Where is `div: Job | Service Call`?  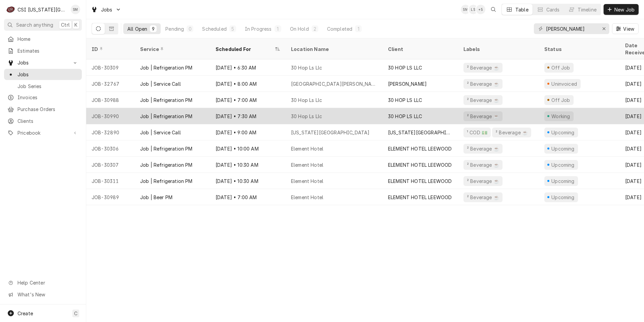 div: Job | Service Call is located at coordinates (160, 83).